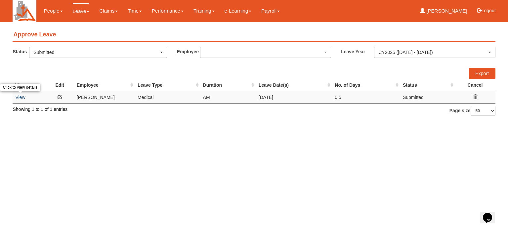 The width and height of the screenshot is (508, 230). Describe the element at coordinates (109, 11) in the screenshot. I see `a: Claims` at that location.